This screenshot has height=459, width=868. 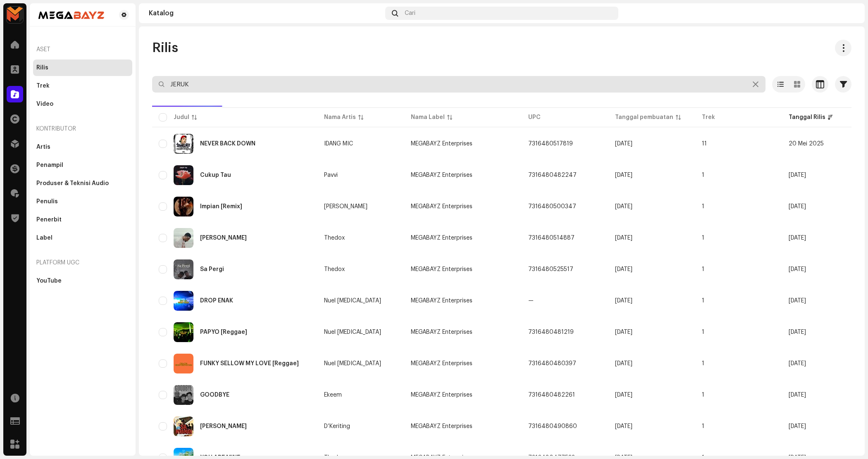 I want to click on span: 7316480482261, so click(x=551, y=395).